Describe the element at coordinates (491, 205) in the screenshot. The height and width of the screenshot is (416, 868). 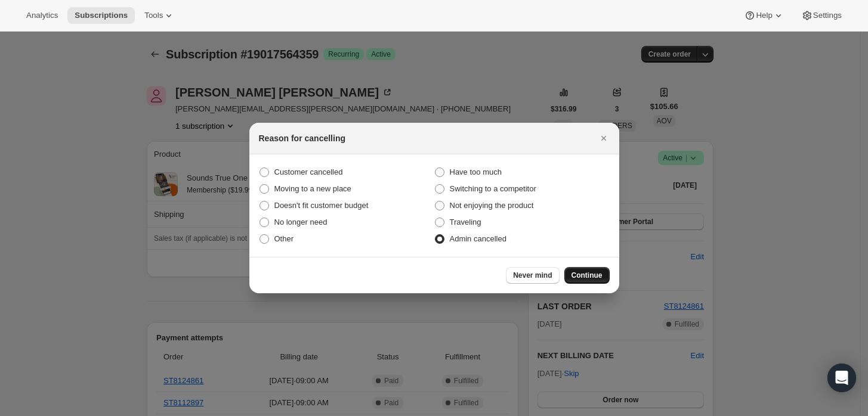
I see `span: Not enjoying the product` at that location.